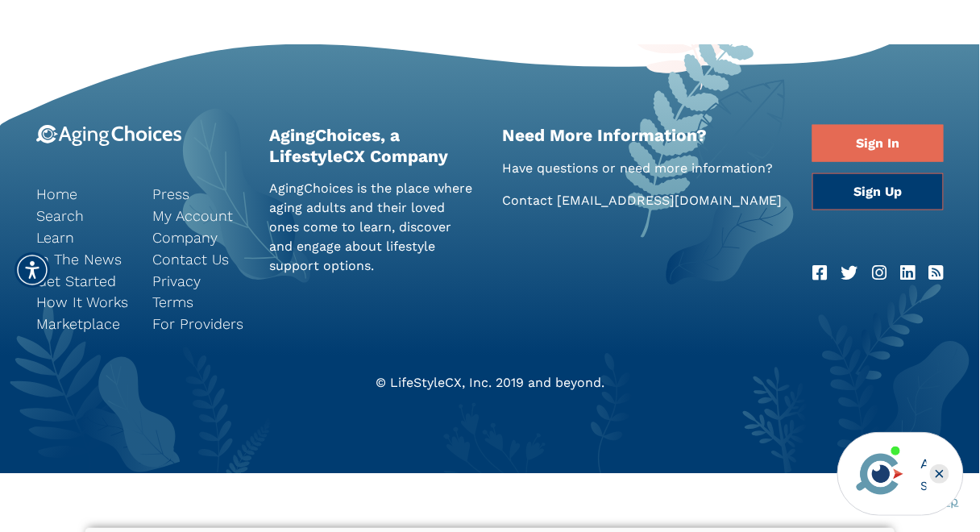 The image size is (980, 532). What do you see at coordinates (880, 474) in the screenshot?
I see `img: avatar` at bounding box center [880, 474].